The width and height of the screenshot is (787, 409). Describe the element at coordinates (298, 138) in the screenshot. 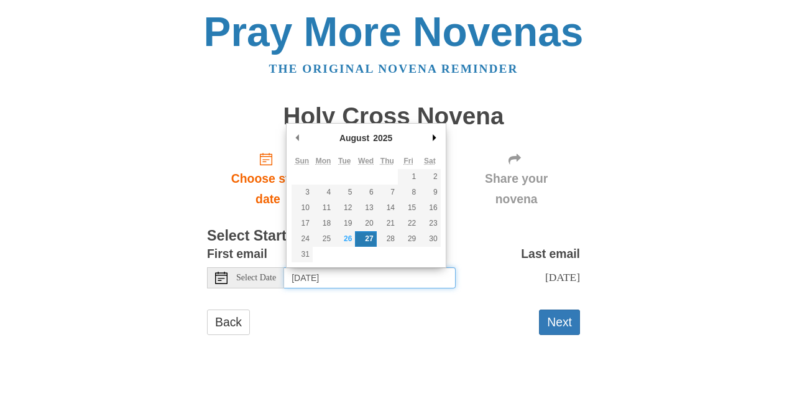

I see `button: Previous Month` at that location.